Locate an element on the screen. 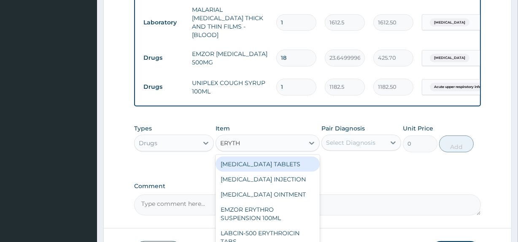 The height and width of the screenshot is (242, 518). div: Drugs is located at coordinates (148, 143).